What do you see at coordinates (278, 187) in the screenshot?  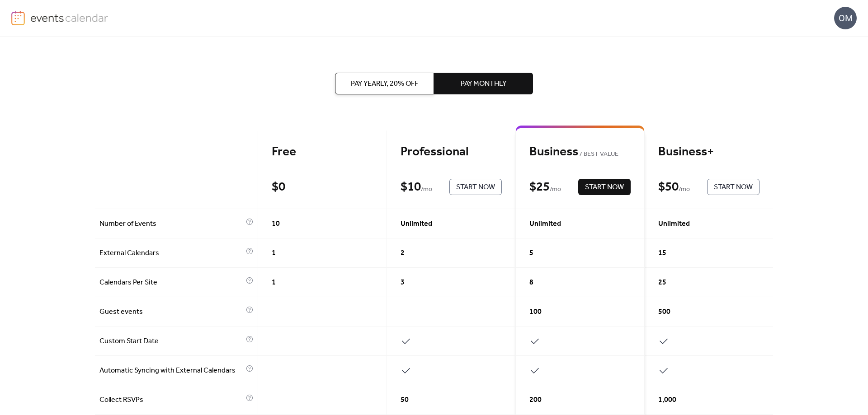 I see `div: $ 0` at bounding box center [278, 187].